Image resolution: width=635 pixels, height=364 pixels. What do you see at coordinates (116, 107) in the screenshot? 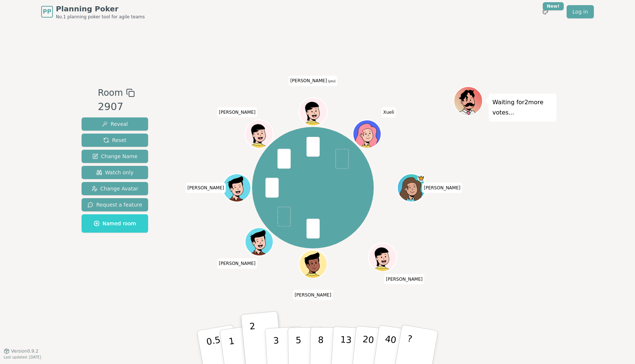
I see `div: 2907` at bounding box center [116, 107].